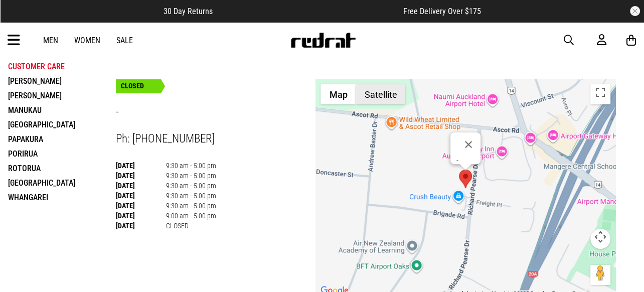  Describe the element at coordinates (468, 145) in the screenshot. I see `button: Close` at that location.